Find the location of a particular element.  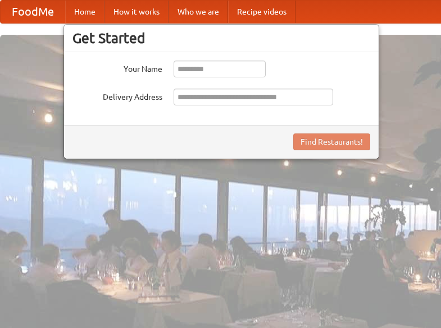

a: How it works is located at coordinates (136, 12).